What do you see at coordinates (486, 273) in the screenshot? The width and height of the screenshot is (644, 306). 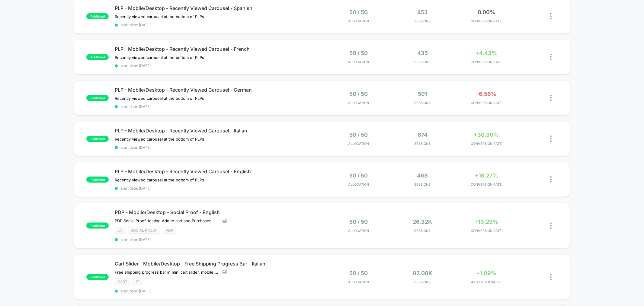 I see `span: +1.09%` at bounding box center [486, 273].